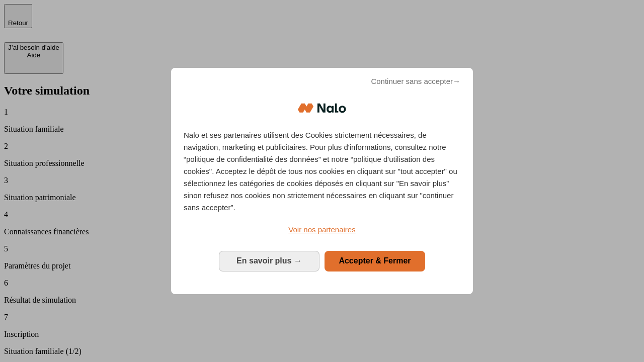 The image size is (644, 362). I want to click on span: En savoir plus →, so click(269, 261).